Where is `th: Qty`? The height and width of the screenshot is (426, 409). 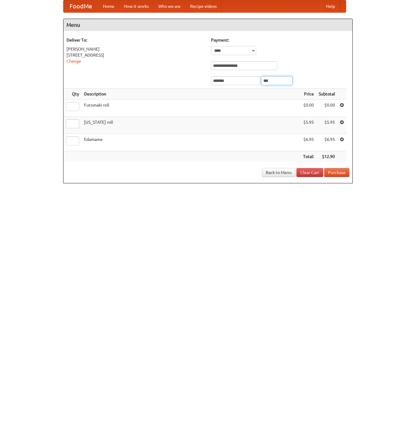 th: Qty is located at coordinates (73, 94).